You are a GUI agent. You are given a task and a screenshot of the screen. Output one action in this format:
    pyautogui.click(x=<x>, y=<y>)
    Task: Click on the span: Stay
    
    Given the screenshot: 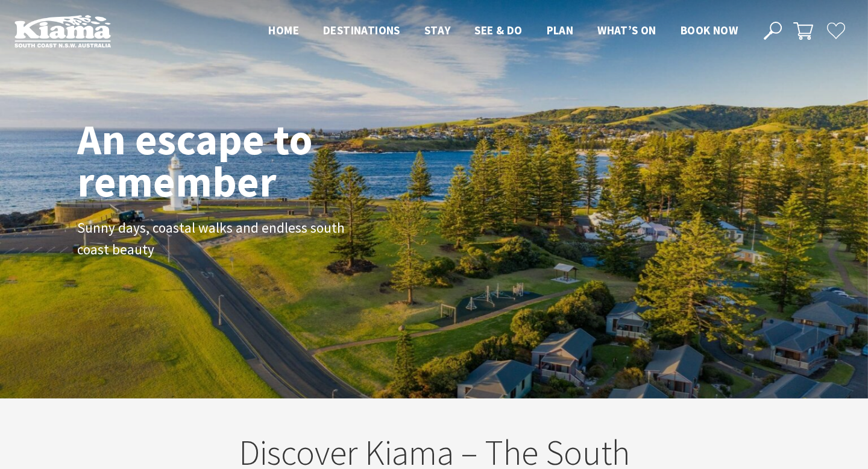 What is the action you would take?
    pyautogui.click(x=438, y=30)
    